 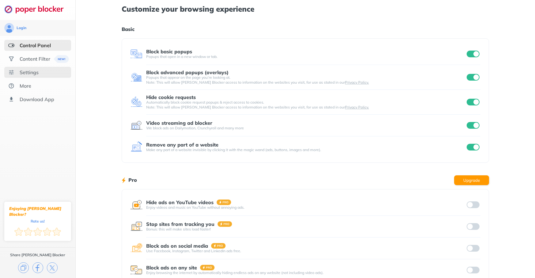 What do you see at coordinates (52, 268) in the screenshot?
I see `img: x.svg` at bounding box center [52, 268].